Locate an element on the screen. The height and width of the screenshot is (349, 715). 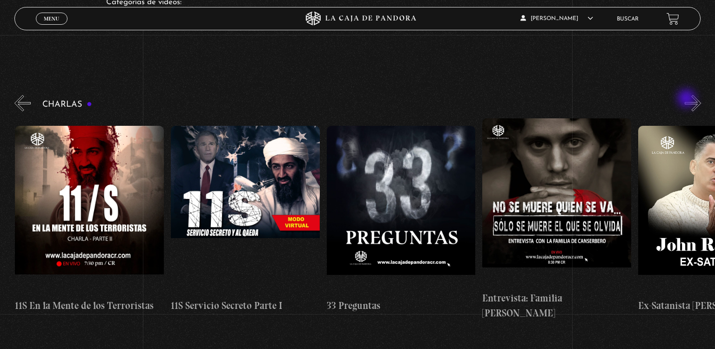
button: Previous is located at coordinates (22, 103).